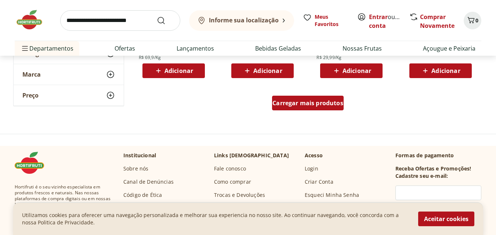 The image size is (496, 235). I want to click on a: Esqueci Minha Senha, so click(332, 195).